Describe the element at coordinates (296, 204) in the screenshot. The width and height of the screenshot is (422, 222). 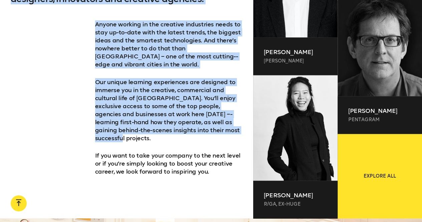
I see `p: R/GA, ex-Huge` at that location.